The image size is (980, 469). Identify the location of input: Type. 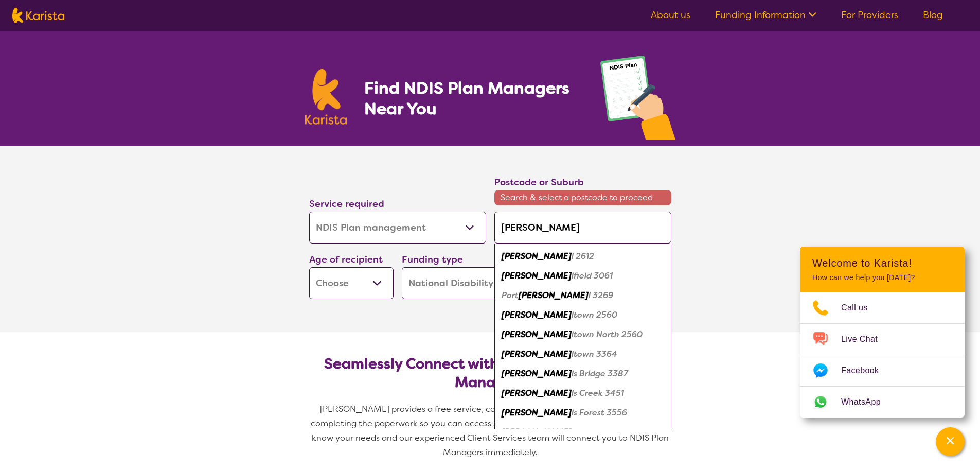
(583, 228).